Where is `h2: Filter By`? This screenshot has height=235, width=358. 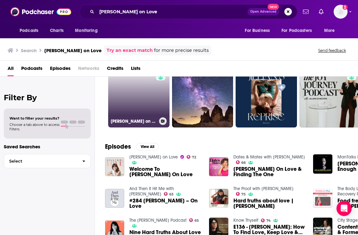
h2: Filter By is located at coordinates (47, 97).